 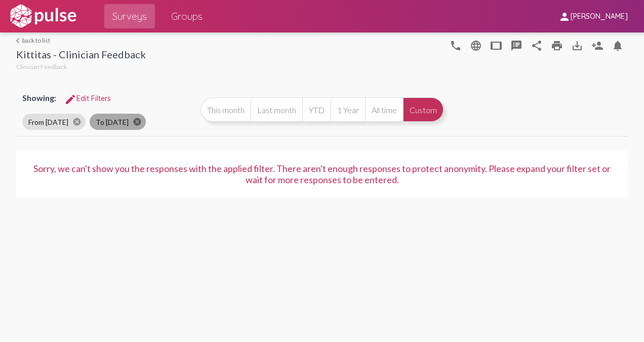 I want to click on span: Showing:, so click(x=39, y=98).